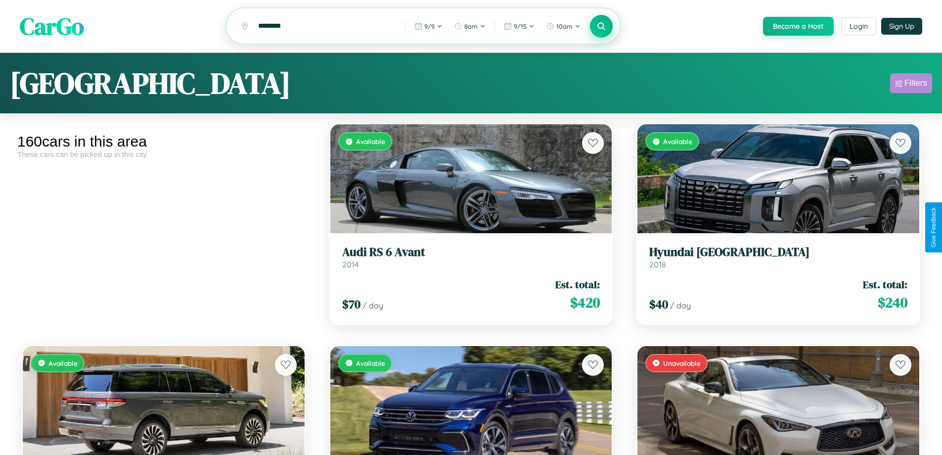 The image size is (942, 455). What do you see at coordinates (471, 252) in the screenshot?
I see `h3: Audi RS 6 Avant` at bounding box center [471, 252].